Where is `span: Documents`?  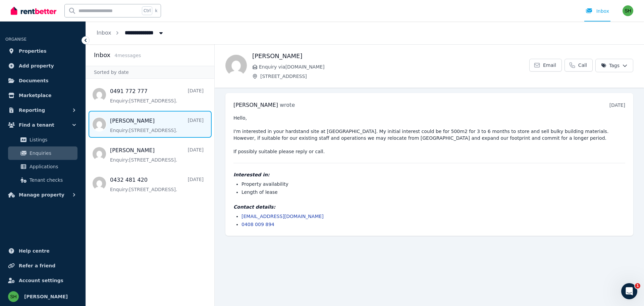 span: Documents is located at coordinates (34, 80).